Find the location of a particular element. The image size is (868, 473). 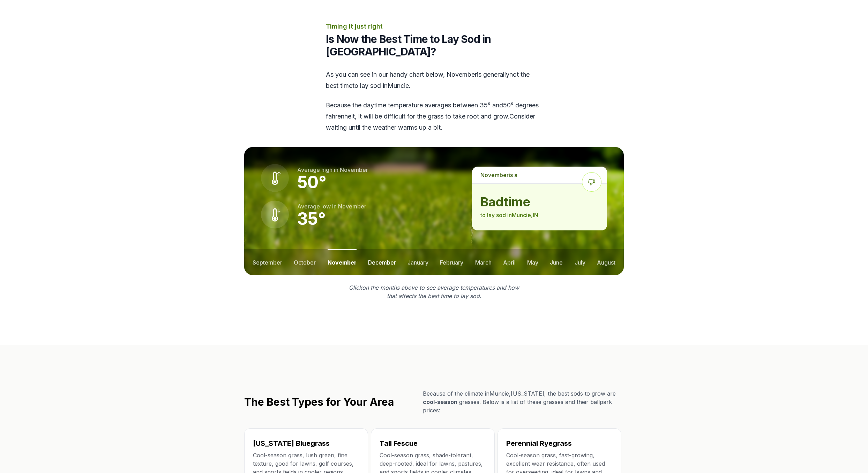

button: june is located at coordinates (556, 262).